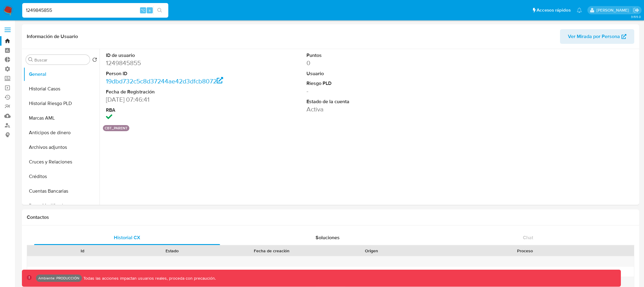  What do you see at coordinates (272, 251) in the screenshot?
I see `div: Fecha de creación` at bounding box center [272, 251].